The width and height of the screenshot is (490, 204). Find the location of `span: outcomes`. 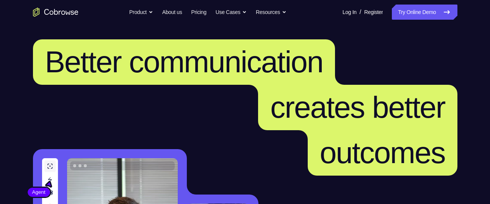

span: outcomes is located at coordinates (382, 153).